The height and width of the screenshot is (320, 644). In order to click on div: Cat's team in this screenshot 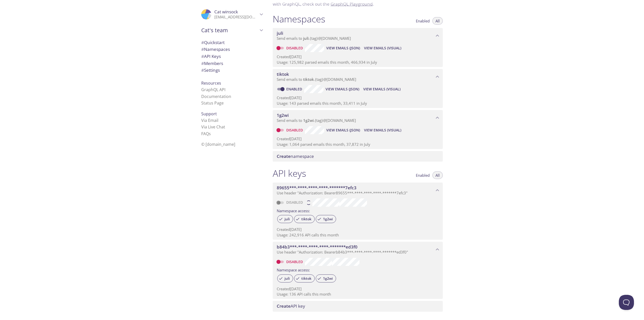, I will do `click(232, 30)`.